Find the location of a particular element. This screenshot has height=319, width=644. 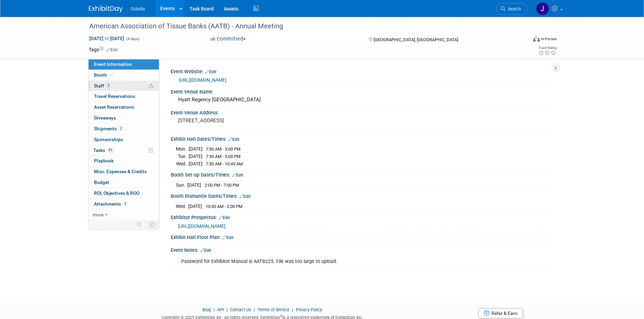

span: Attachments is located at coordinates (111, 204).